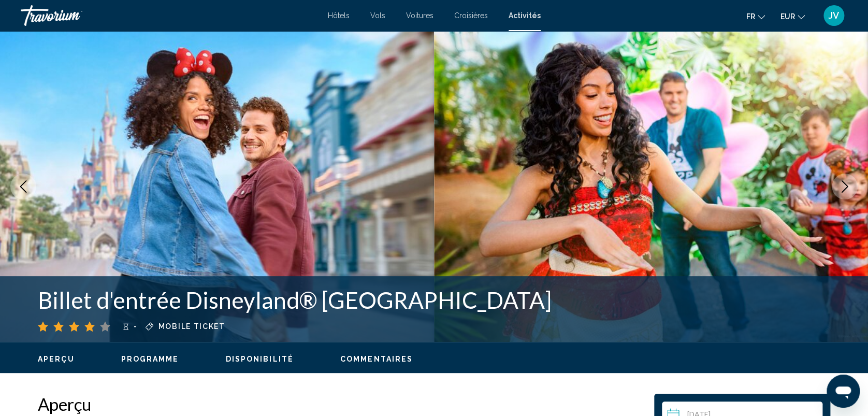  I want to click on span: fr, so click(750, 16).